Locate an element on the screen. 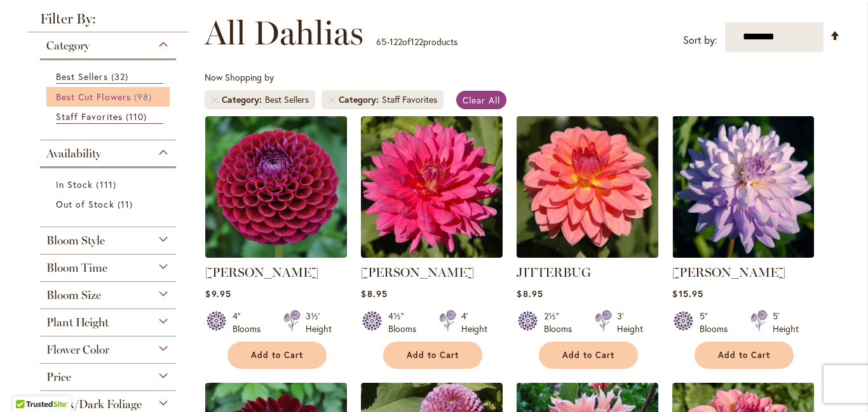  span: 98 is located at coordinates (144, 96).